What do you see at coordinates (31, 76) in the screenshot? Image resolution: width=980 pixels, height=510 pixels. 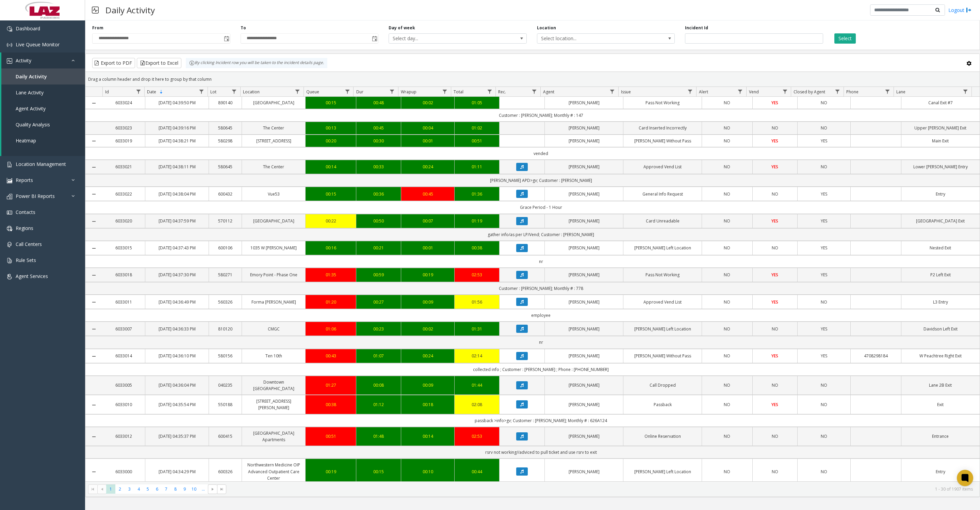 I see `span: Daily Activity` at bounding box center [31, 76].